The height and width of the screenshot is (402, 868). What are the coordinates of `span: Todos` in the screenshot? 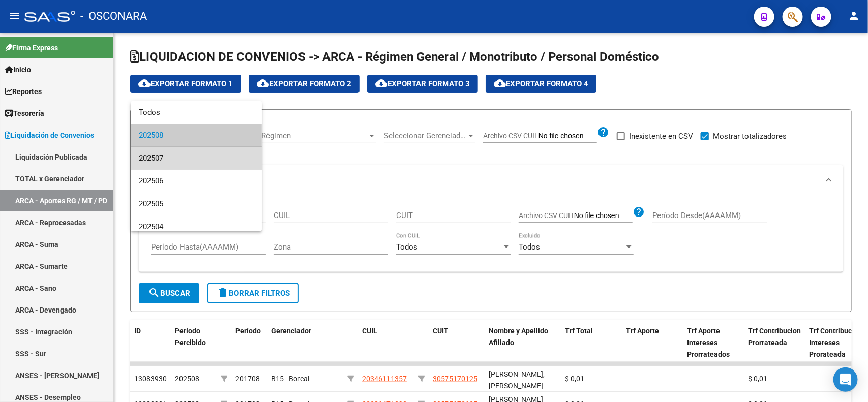 It's located at (197, 112).